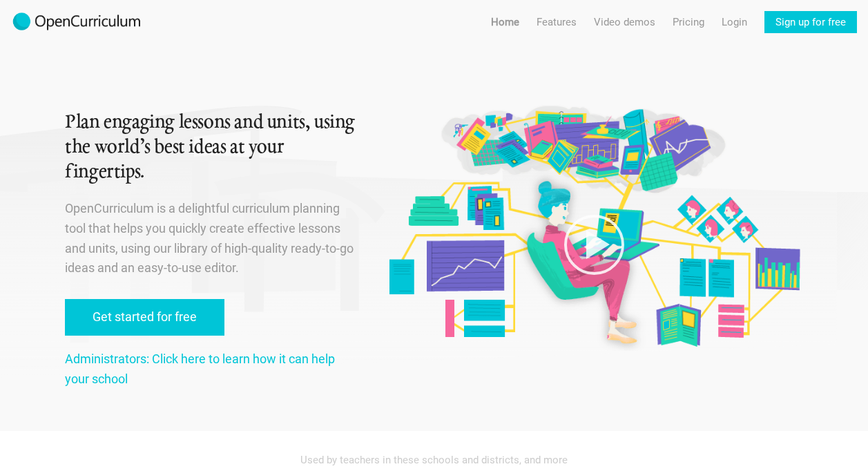 The image size is (868, 471). What do you see at coordinates (734, 23) in the screenshot?
I see `a: Login` at bounding box center [734, 23].